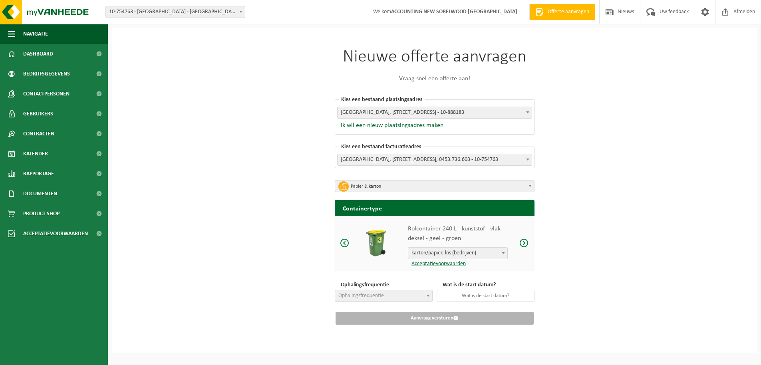 The image size is (761, 365). I want to click on a: Acceptatievoorwaarden, so click(437, 264).